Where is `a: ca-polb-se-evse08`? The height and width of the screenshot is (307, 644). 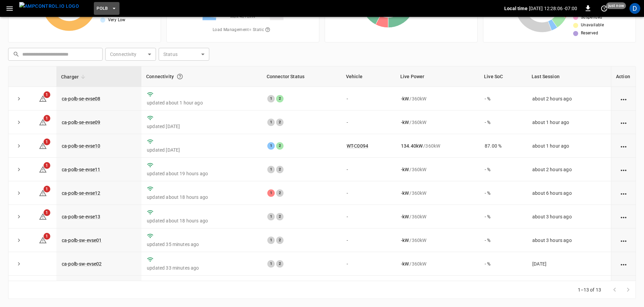
a: ca-polb-se-evse08 is located at coordinates (81, 99).